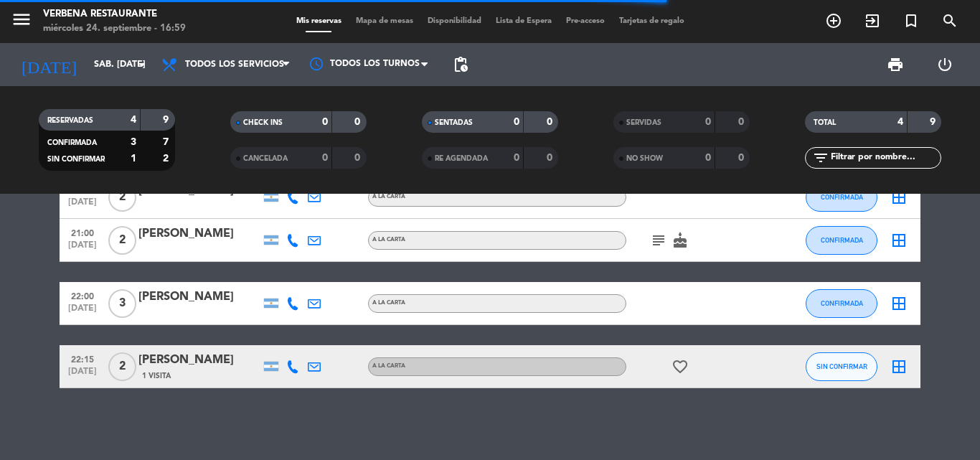  I want to click on span: pending_actions, so click(461, 64).